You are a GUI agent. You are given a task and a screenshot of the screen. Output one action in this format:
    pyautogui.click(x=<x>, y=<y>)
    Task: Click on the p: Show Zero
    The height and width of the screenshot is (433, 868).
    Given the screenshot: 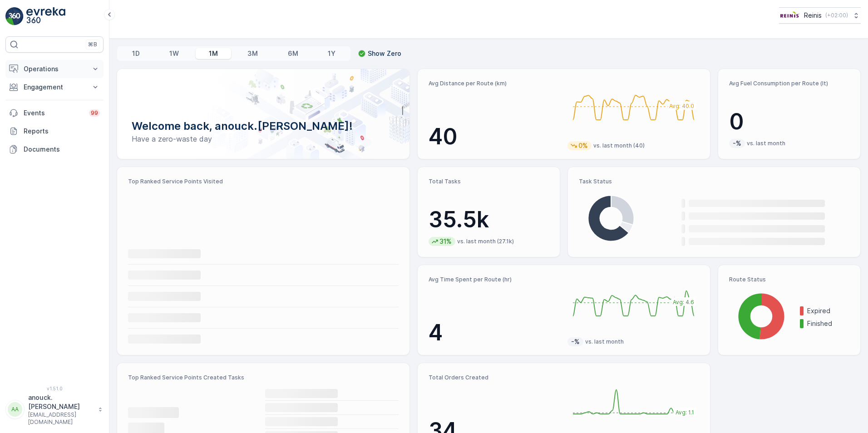 What is the action you would take?
    pyautogui.click(x=385, y=53)
    